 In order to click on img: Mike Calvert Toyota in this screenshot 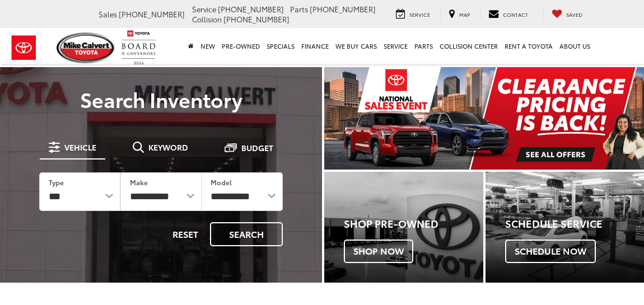, I will do `click(86, 48)`.